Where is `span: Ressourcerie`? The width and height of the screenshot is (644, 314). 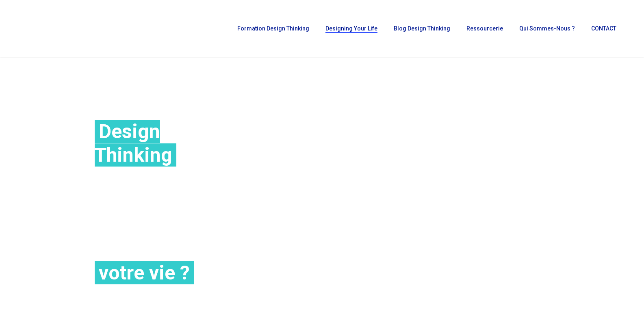
span: Ressourcerie is located at coordinates (485, 29).